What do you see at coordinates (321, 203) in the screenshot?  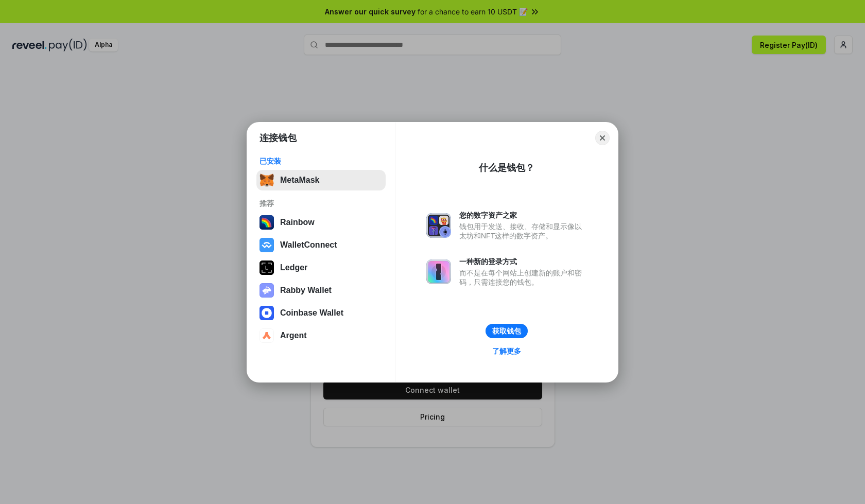 I see `div: 推荐` at bounding box center [321, 203].